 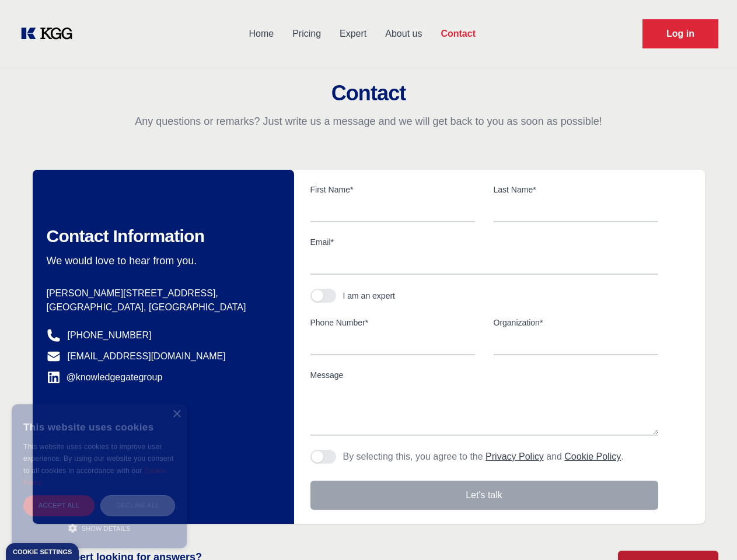 What do you see at coordinates (176, 414) in the screenshot?
I see `div: Close` at bounding box center [176, 414].